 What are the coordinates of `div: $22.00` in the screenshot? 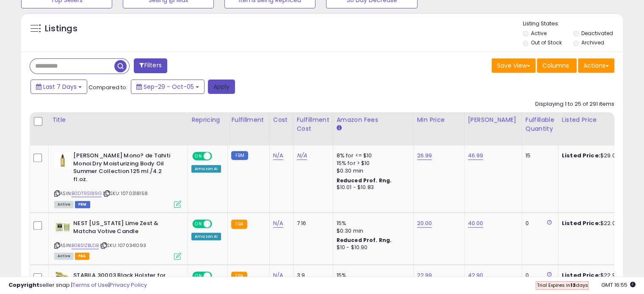 It's located at (597, 223).